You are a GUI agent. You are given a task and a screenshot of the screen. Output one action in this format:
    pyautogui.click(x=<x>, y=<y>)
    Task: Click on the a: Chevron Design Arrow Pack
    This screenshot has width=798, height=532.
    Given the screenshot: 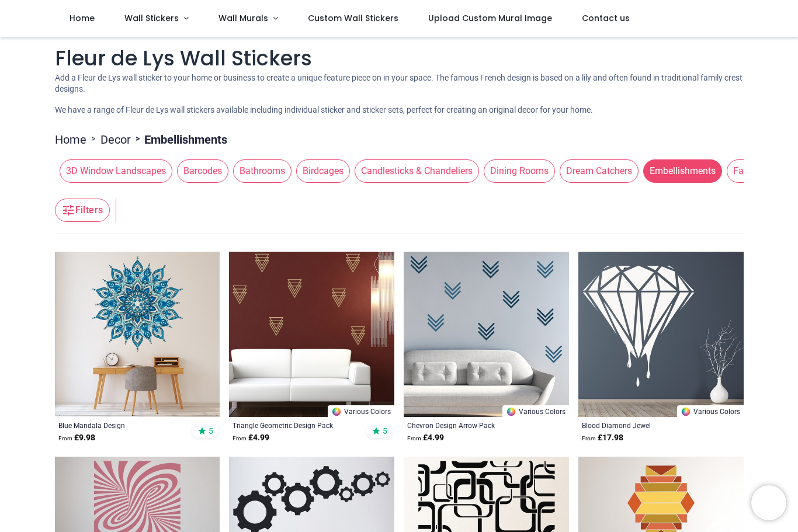 What is the action you would take?
    pyautogui.click(x=470, y=425)
    